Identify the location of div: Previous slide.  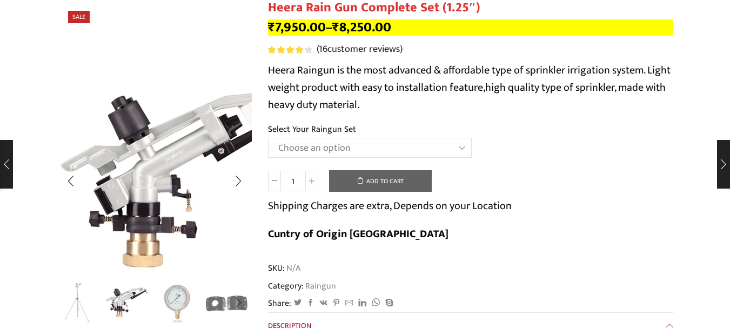
(71, 181).